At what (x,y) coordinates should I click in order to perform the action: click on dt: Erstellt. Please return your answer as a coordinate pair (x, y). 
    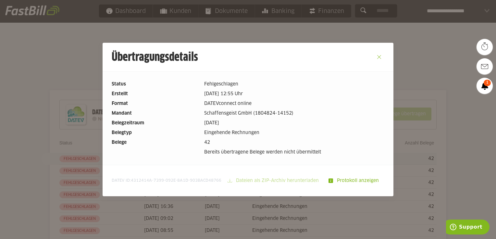
    Looking at the image, I should click on (155, 94).